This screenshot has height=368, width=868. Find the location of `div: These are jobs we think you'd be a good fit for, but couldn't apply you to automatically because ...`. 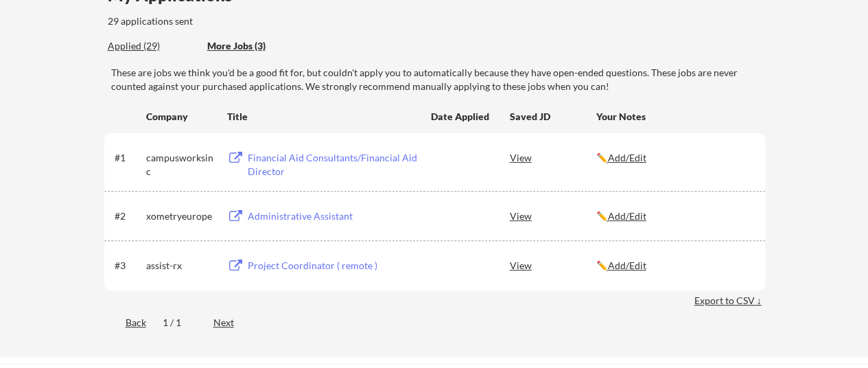

div: These are jobs we think you'd be a good fit for, but couldn't apply you to automatically because ... is located at coordinates (438, 79).